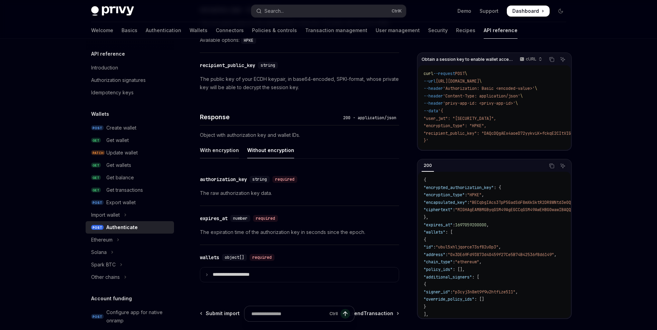  What do you see at coordinates (130, 202) in the screenshot?
I see `a: POSTExport wallet` at bounding box center [130, 202].